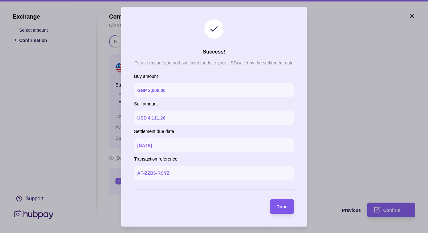  What do you see at coordinates (214, 76) in the screenshot?
I see `p: Buy amount` at bounding box center [214, 76].